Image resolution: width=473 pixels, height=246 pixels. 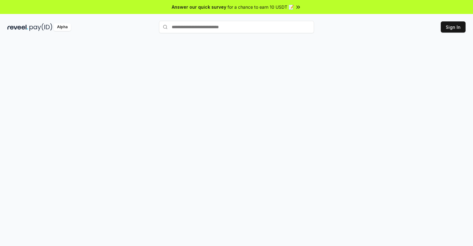 I want to click on div: Alpha, so click(x=62, y=27).